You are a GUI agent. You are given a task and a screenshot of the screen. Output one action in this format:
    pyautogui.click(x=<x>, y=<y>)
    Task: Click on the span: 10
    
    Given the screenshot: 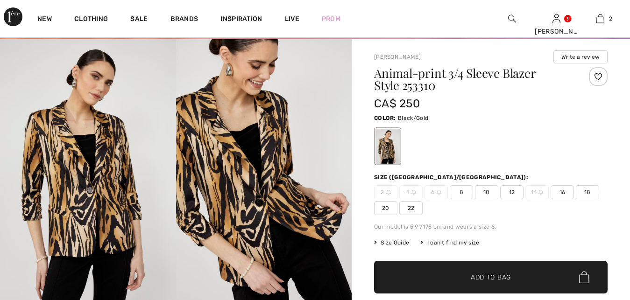 What is the action you would take?
    pyautogui.click(x=486, y=192)
    